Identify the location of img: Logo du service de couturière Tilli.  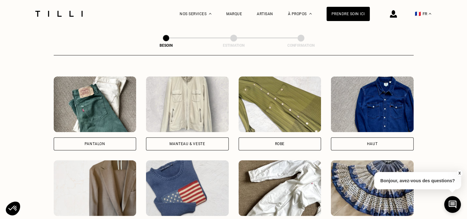
(59, 14).